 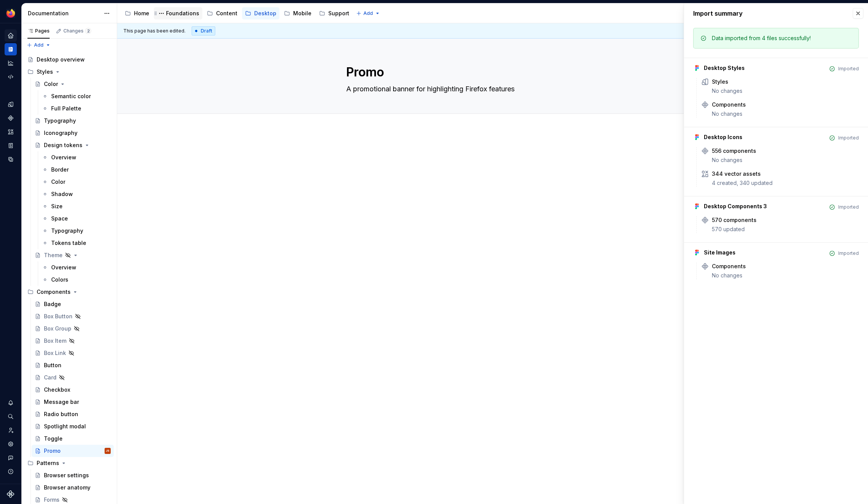 I want to click on a: Space, so click(x=76, y=219).